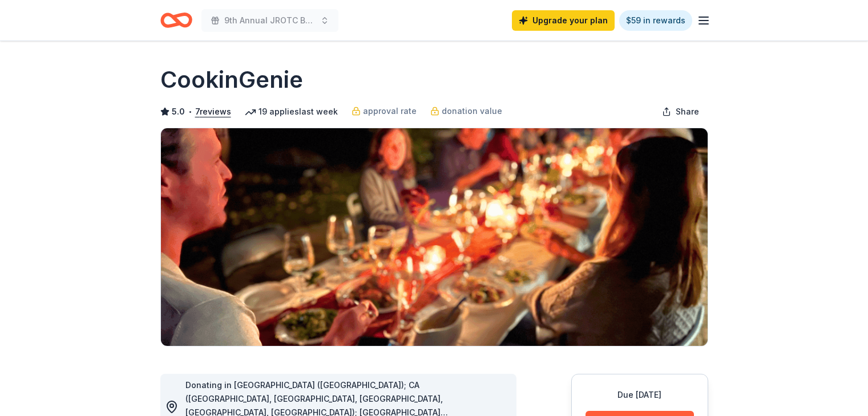  I want to click on span: 5.0, so click(178, 112).